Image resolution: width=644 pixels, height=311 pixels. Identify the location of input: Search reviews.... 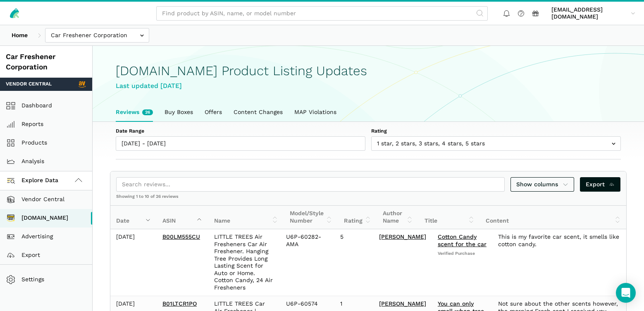
(311, 184).